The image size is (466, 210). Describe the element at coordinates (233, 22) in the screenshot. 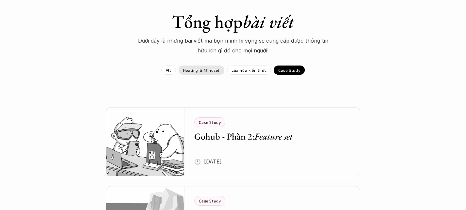

I see `h1: Tổng hợp` at that location.